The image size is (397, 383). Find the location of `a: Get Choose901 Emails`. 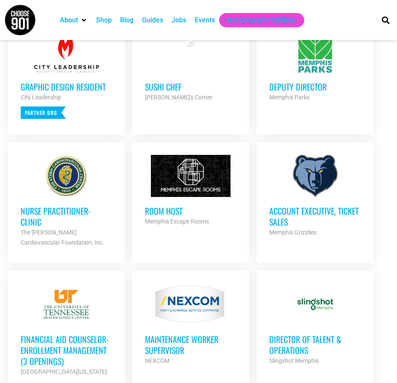

a: Get Choose901 Emails is located at coordinates (262, 20).